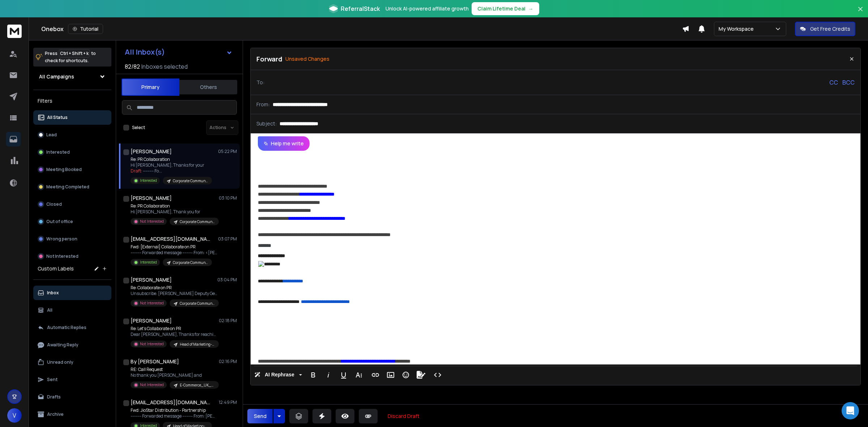 Image resolution: width=868 pixels, height=427 pixels. Describe the element at coordinates (375, 375) in the screenshot. I see `button: Insert Link (Ctrl+K)` at that location.